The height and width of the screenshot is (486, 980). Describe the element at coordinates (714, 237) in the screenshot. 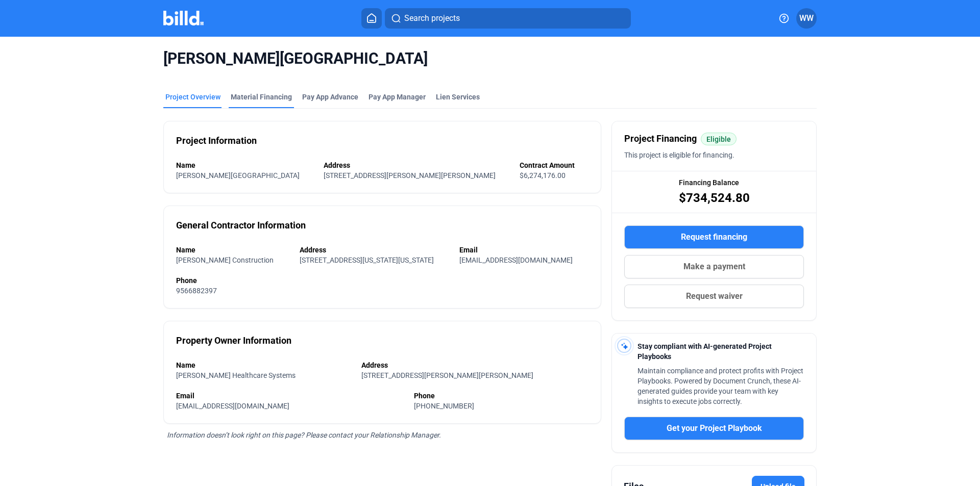

I see `button: Request financing` at that location.